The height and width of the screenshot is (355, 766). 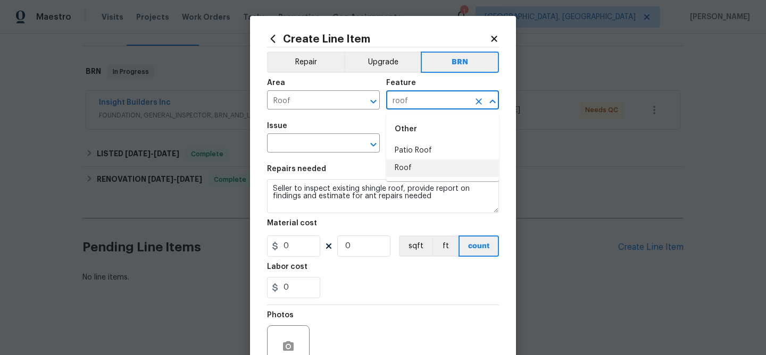 What do you see at coordinates (383, 196) in the screenshot?
I see `textarea: Seller to inspect existing shingle roof, provide report on findings and estimate for ant repairs ...` at bounding box center [383, 196].